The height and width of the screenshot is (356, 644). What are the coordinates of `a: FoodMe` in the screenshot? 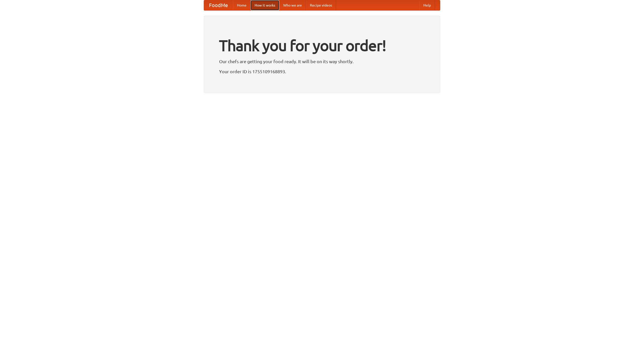 It's located at (219, 6).